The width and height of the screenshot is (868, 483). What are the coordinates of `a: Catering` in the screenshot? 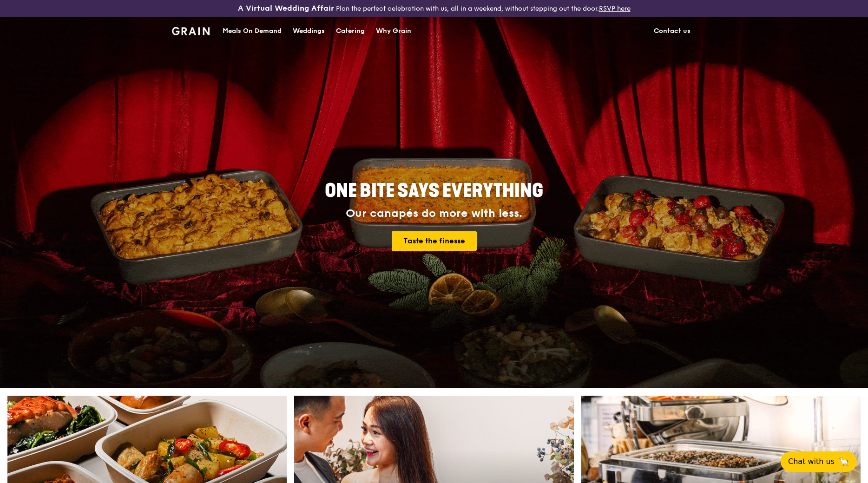 It's located at (350, 31).